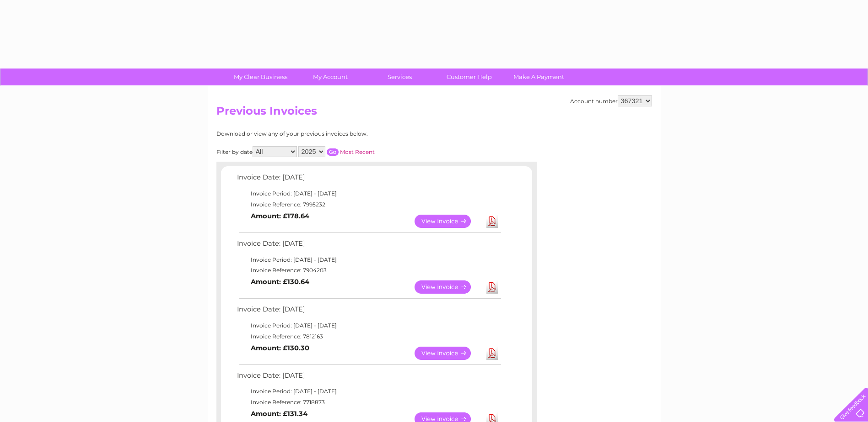  What do you see at coordinates (368, 205) in the screenshot?
I see `td: Invoice Reference: 7995232` at bounding box center [368, 205].